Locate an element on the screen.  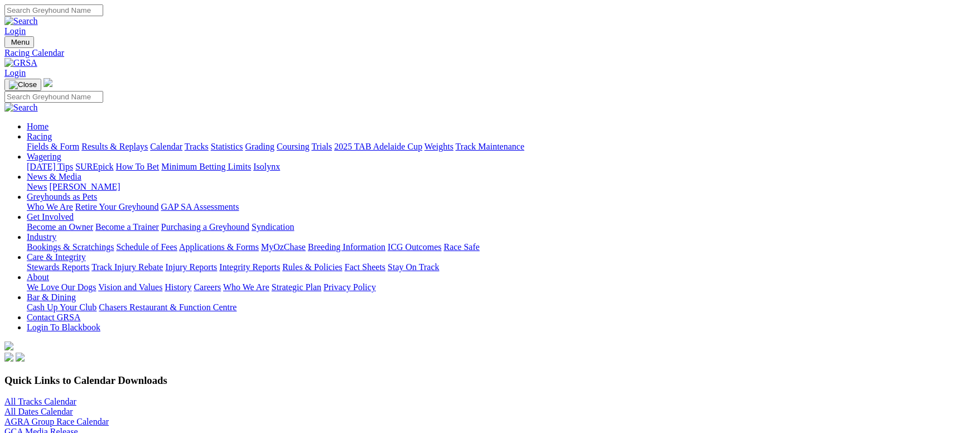
a: Racing Calendar is located at coordinates (490, 53).